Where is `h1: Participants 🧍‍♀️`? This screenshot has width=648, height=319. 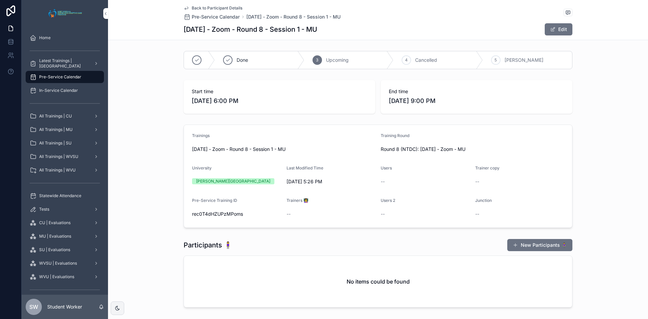 h1: Participants 🧍‍♀️ is located at coordinates (208, 245).